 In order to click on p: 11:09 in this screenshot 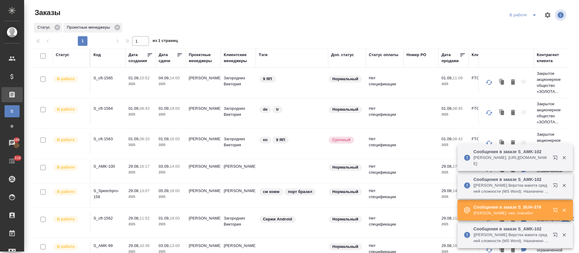, I will do `click(458, 78)`.